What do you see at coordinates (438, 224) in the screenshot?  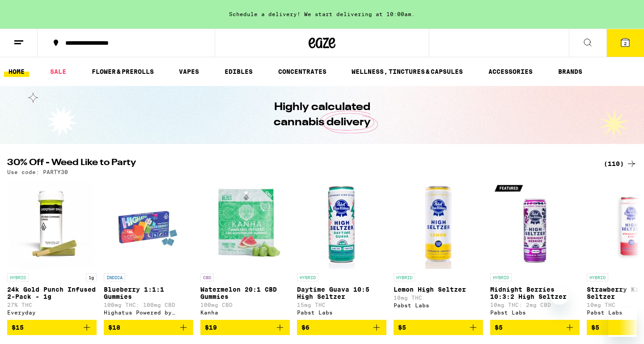 I see `img: Pabst Labs - Lemon High Seltzer` at bounding box center [438, 224].